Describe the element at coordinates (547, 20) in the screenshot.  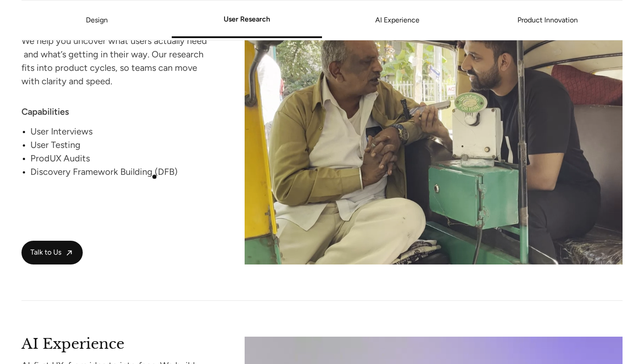
I see `a: Product Innovation` at that location.